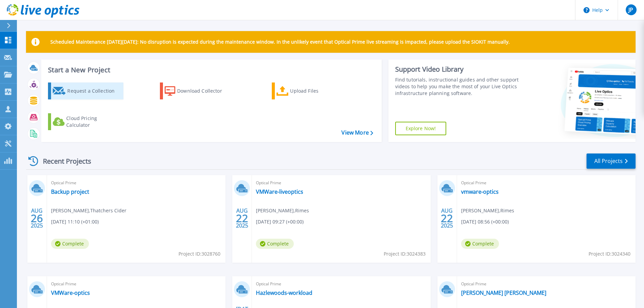 This screenshot has width=644, height=308. I want to click on div: Request a Collection, so click(94, 91).